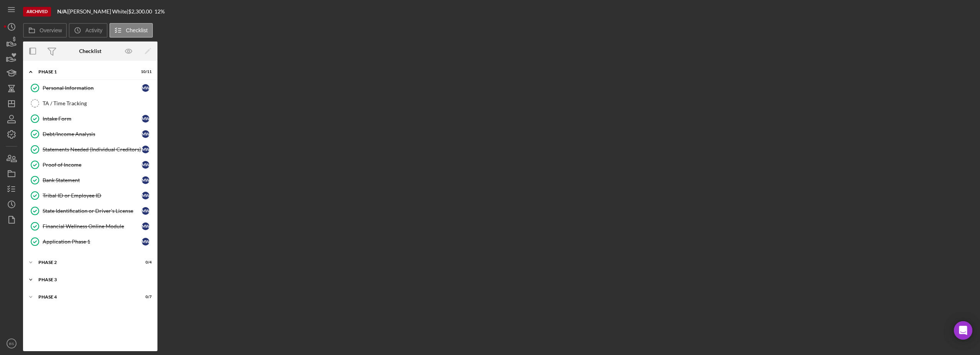  What do you see at coordinates (90, 88) in the screenshot?
I see `a: Personal InformationMW` at bounding box center [90, 88].